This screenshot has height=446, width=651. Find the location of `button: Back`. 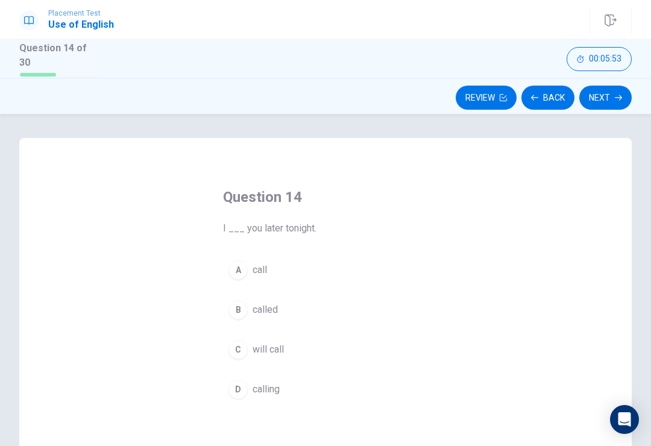

button: Back is located at coordinates (548, 98).